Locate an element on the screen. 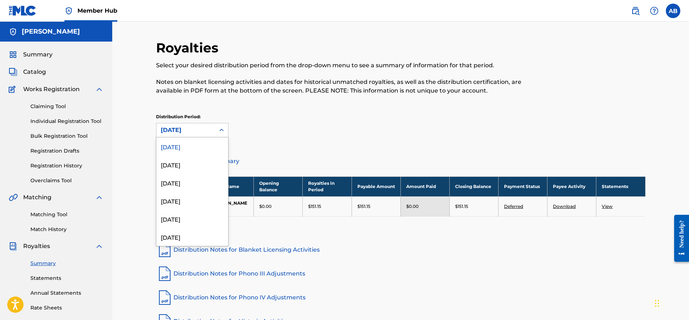 The height and width of the screenshot is (320, 689). th: Amount Paid is located at coordinates (425, 186).